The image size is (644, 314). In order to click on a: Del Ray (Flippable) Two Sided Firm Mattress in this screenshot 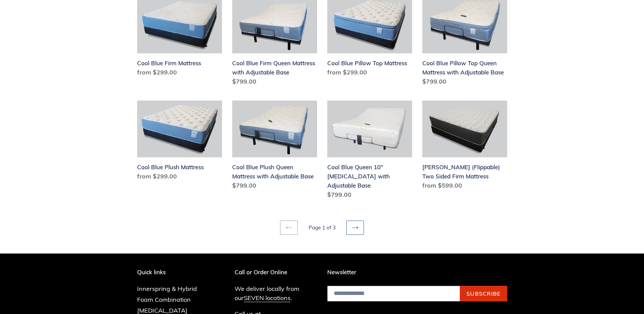, I will do `click(465, 147)`.